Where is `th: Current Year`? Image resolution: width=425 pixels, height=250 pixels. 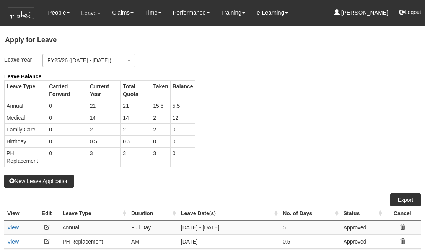
th: Current Year is located at coordinates (104, 90).